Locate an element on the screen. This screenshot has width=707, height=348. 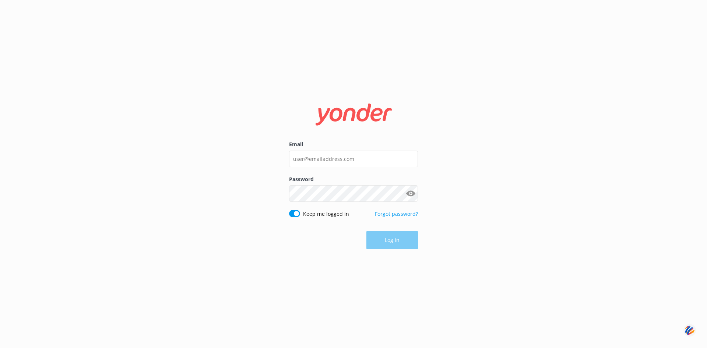
img: svg+xml;base64,PHN2ZyB3aWR0aD0iNDQiIGhlaWdodD0iNDQiIHZpZXdCb3g9IjAgMCA0NCA0NCIgZmlsbD0ibm9uZSIgeG... is located at coordinates (690, 330).